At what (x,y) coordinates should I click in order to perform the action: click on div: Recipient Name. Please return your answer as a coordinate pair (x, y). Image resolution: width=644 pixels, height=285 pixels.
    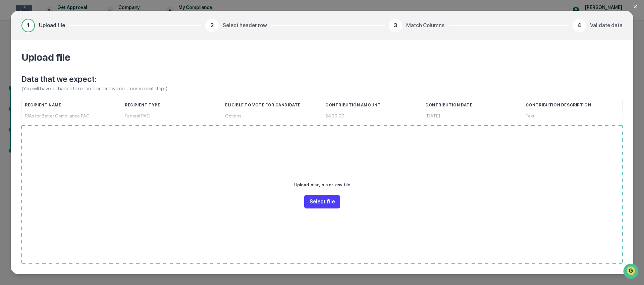
    Looking at the image, I should click on (72, 105).